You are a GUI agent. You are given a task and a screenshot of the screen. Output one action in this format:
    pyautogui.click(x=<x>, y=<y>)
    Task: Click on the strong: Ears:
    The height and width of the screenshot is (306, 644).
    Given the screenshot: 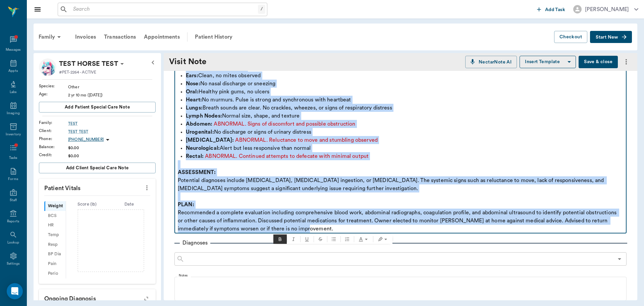 What is the action you would take?
    pyautogui.click(x=192, y=76)
    